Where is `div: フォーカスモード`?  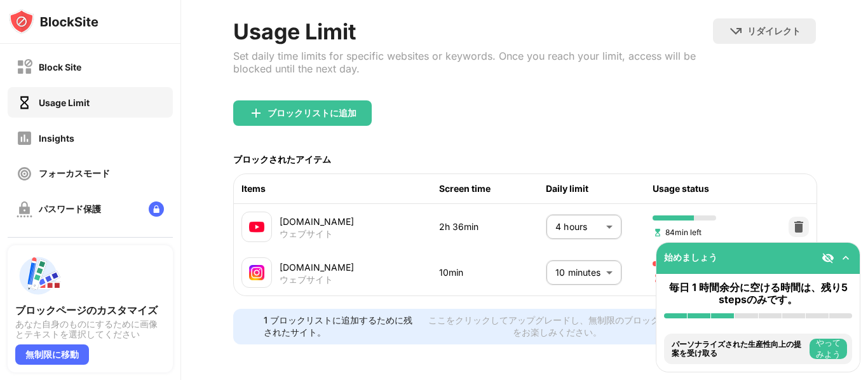
div: フォーカスモード is located at coordinates (75, 174).